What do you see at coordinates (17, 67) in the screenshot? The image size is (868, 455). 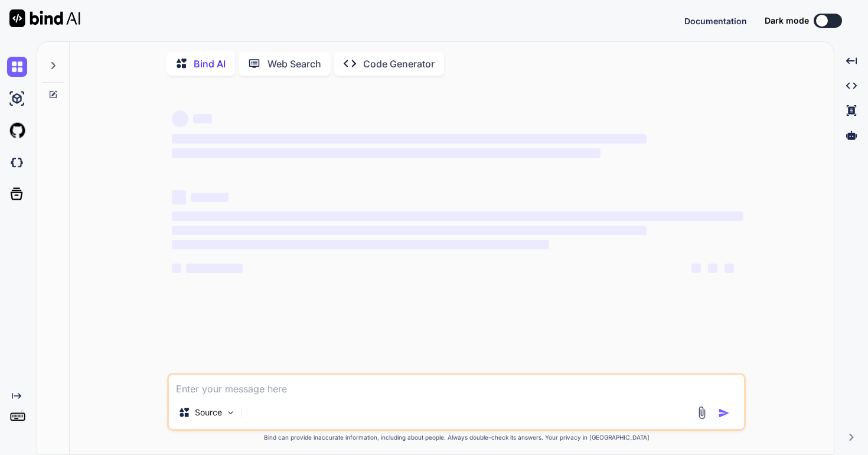 I see `img: chat` at bounding box center [17, 67].